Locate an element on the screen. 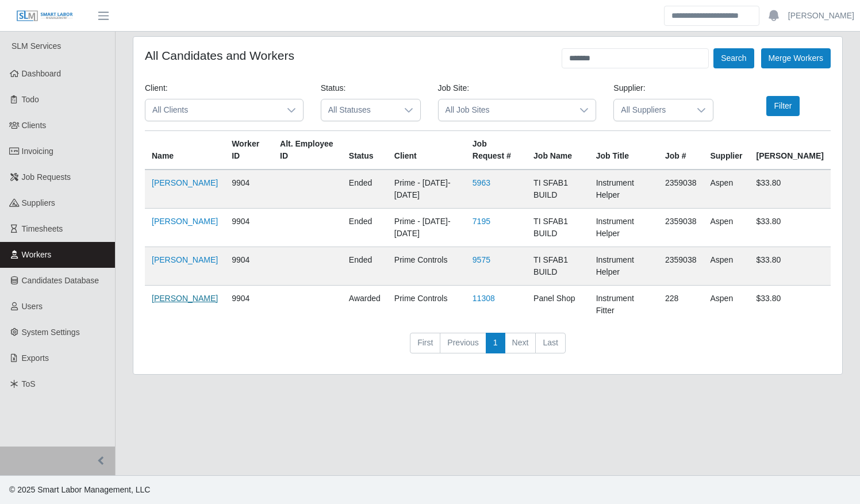 This screenshot has height=504, width=860. a: 1 is located at coordinates (496, 343).